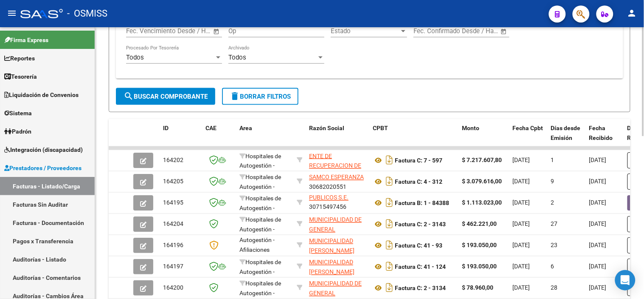 Image resolution: width=644 pixels, height=299 pixels. What do you see at coordinates (43, 150) in the screenshot?
I see `span: Integración (discapacidad)` at bounding box center [43, 150].